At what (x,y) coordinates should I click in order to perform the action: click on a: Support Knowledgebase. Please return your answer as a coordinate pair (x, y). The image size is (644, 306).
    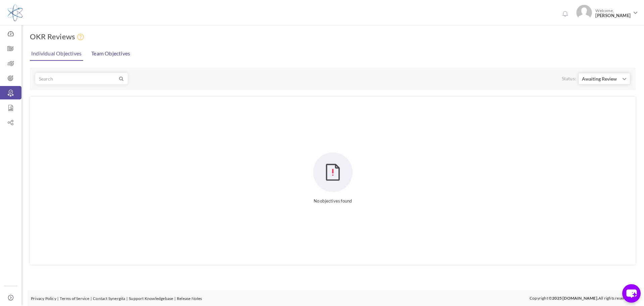
    Looking at the image, I should click on (151, 298).